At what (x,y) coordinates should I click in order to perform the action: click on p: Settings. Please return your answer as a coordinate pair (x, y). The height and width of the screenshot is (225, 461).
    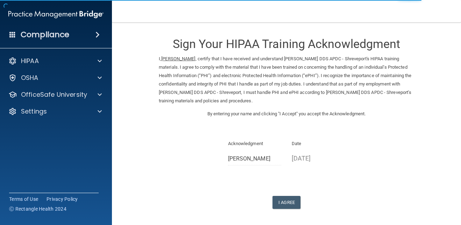
    Looking at the image, I should click on (34, 111).